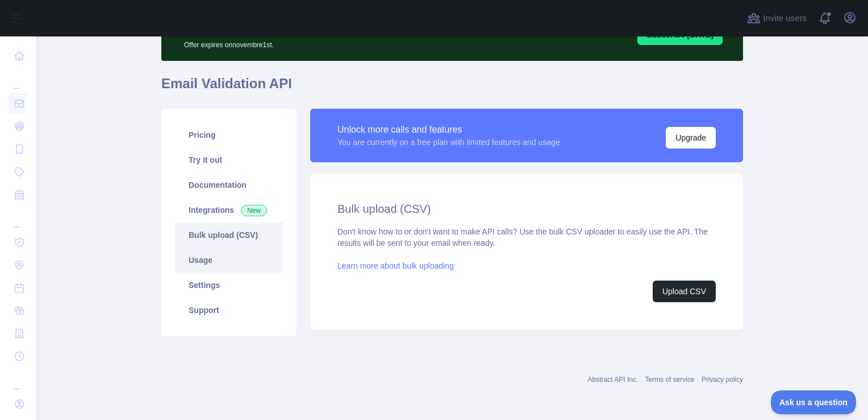  What do you see at coordinates (229, 160) in the screenshot?
I see `a: Try it out` at bounding box center [229, 160].